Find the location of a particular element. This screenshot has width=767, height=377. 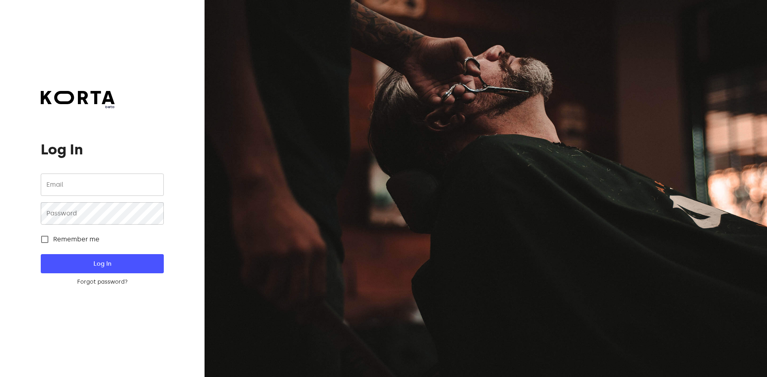

h1: Log In is located at coordinates (102, 150).